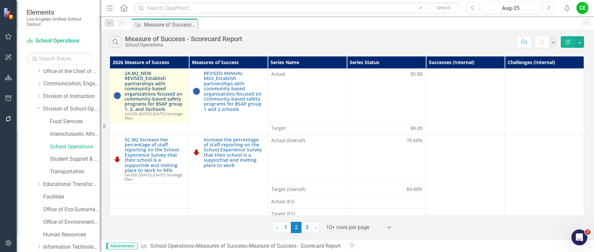  What do you see at coordinates (307, 128) in the screenshot?
I see `span: Target` at bounding box center [307, 128].